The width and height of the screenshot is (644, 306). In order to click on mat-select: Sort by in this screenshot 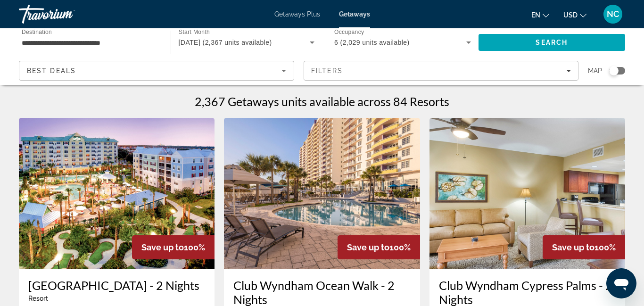, I will do `click(157, 70)`.